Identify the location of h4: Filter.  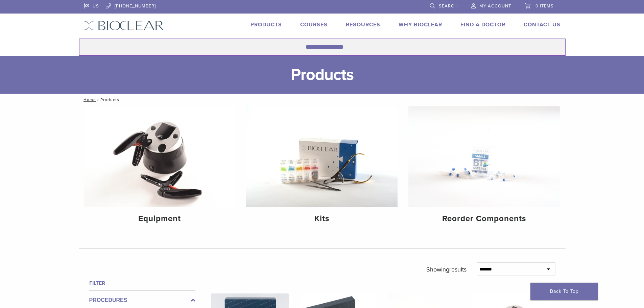
(142, 283).